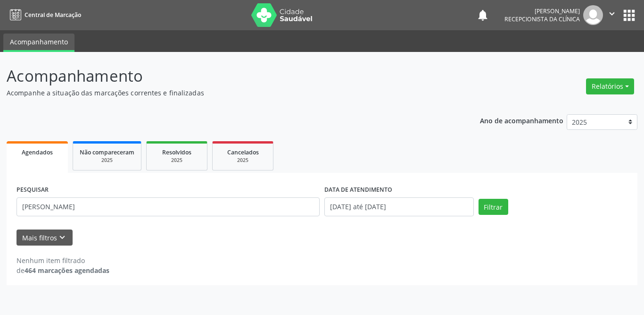 The height and width of the screenshot is (315, 644). I want to click on input: Selecione um intervalo, so click(399, 207).